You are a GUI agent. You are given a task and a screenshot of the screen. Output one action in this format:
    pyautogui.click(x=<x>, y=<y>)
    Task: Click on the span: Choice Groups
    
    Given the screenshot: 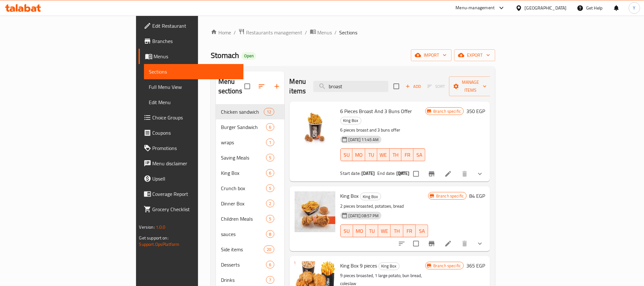 What is the action you would take?
    pyautogui.click(x=195, y=117)
    